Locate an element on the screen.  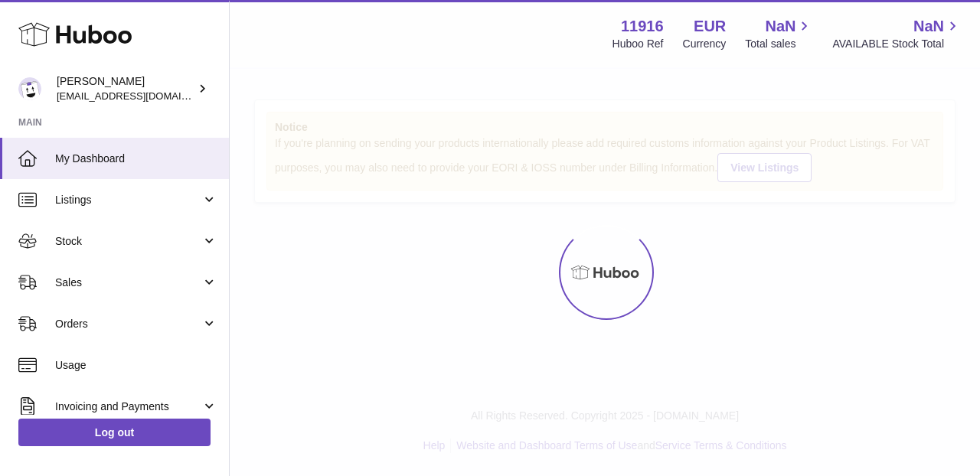
a: Log out is located at coordinates (114, 432).